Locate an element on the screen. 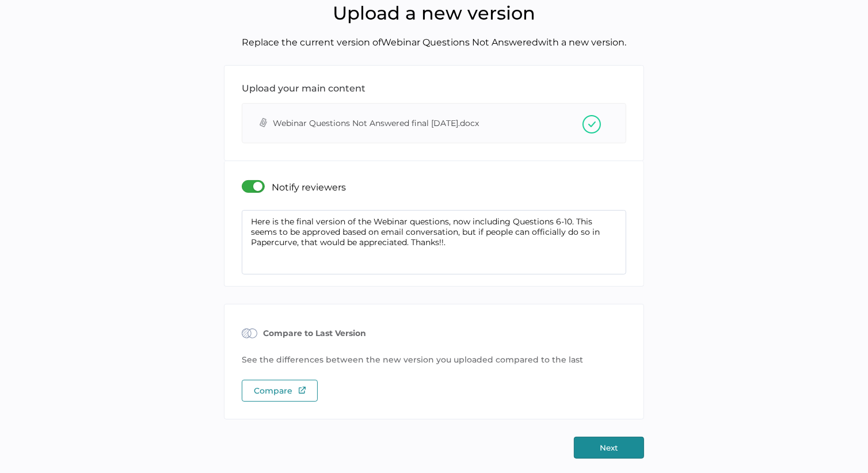 The height and width of the screenshot is (473, 868). div: Compare is located at coordinates (280, 391).